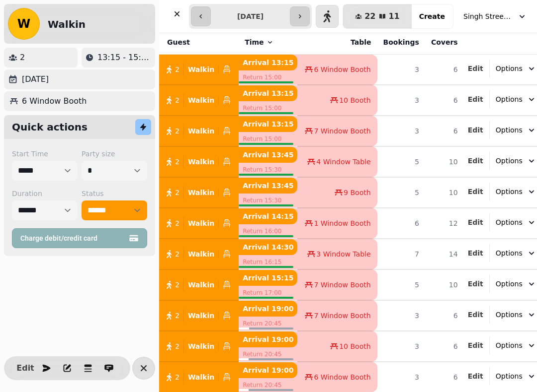 This screenshot has height=392, width=537. What do you see at coordinates (22, 58) in the screenshot?
I see `p: 2` at bounding box center [22, 58].